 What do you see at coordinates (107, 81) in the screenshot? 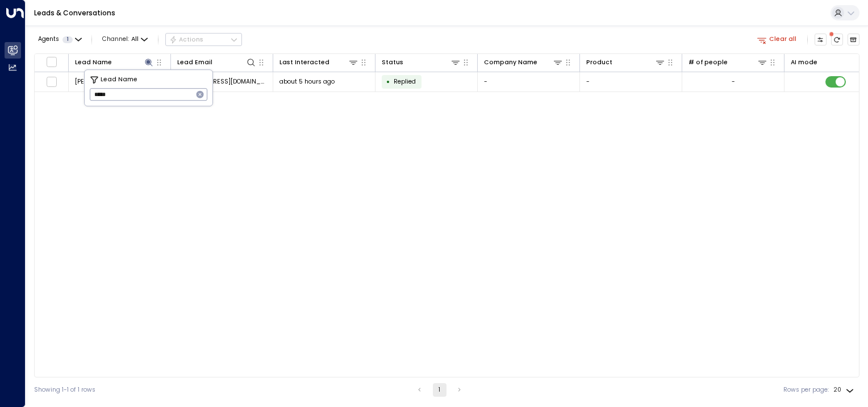
I see `span: Sybil Carter Love` at bounding box center [107, 81].